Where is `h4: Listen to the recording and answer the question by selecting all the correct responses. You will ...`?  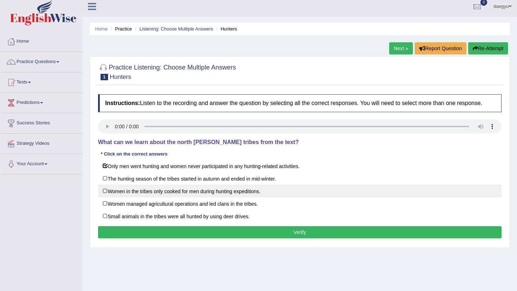 h4: Listen to the recording and answer the question by selecting all the correct responses. You will ... is located at coordinates (300, 103).